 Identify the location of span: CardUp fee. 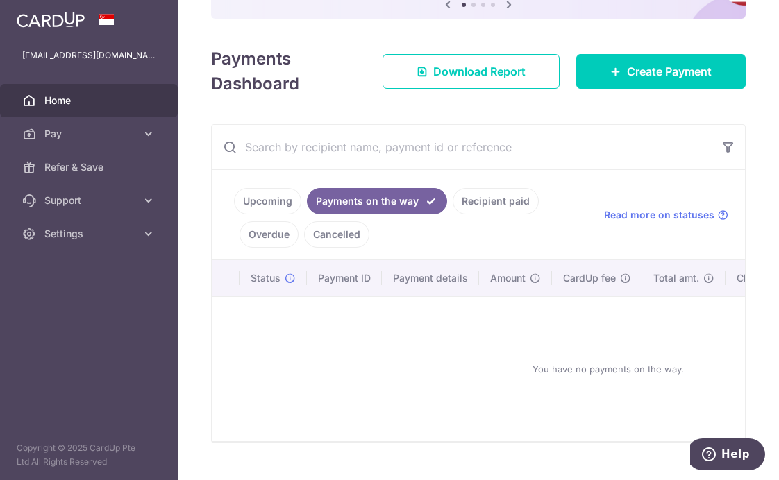
(589, 278).